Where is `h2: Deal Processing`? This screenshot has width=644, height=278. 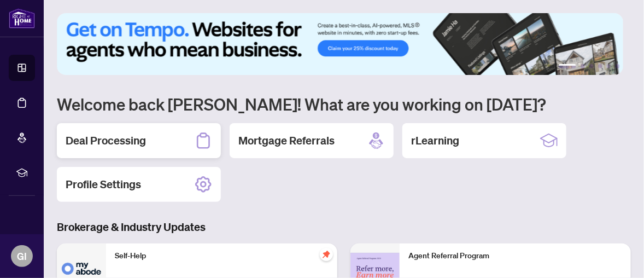
h2: Deal Processing is located at coordinates (105, 140).